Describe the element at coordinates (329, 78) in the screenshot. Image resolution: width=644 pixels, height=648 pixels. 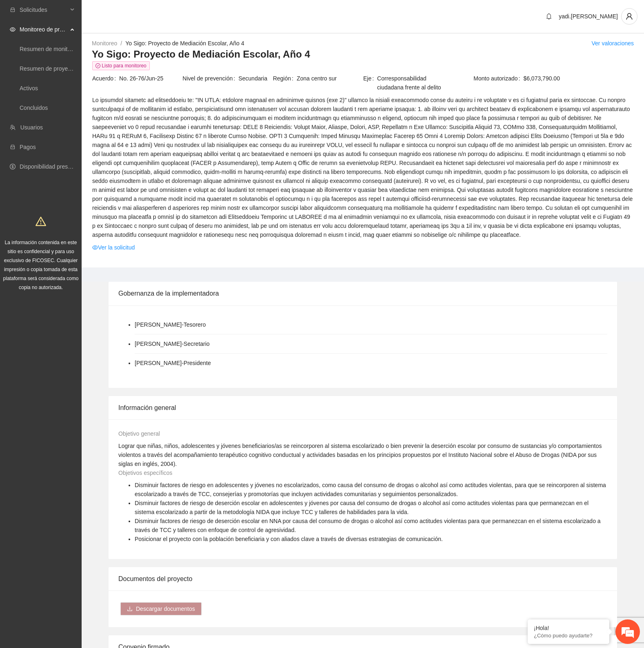
I see `span: Zona centro sur` at that location.